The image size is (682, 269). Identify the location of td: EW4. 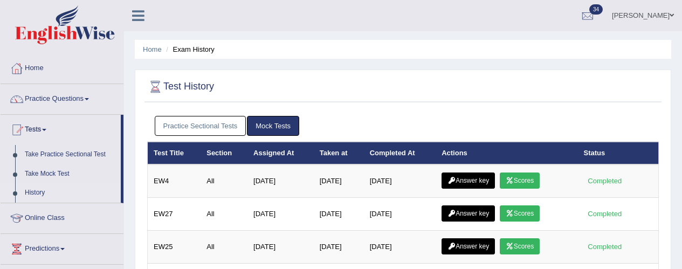
(174, 181).